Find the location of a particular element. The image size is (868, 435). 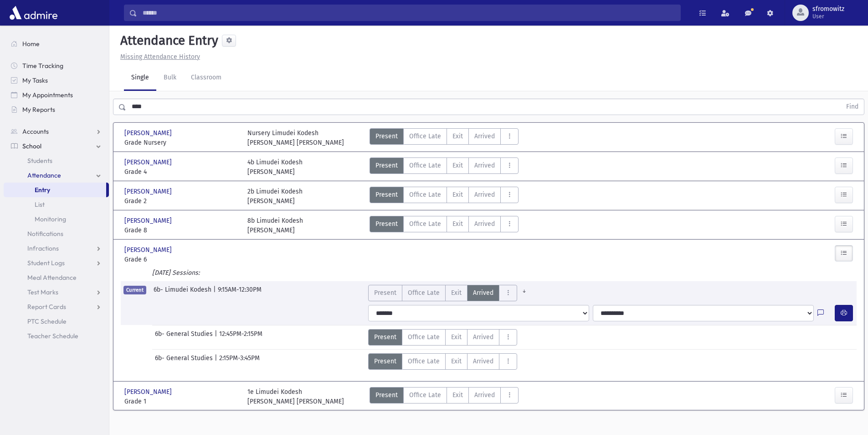

span: Teacher Schedule is located at coordinates (53, 336).